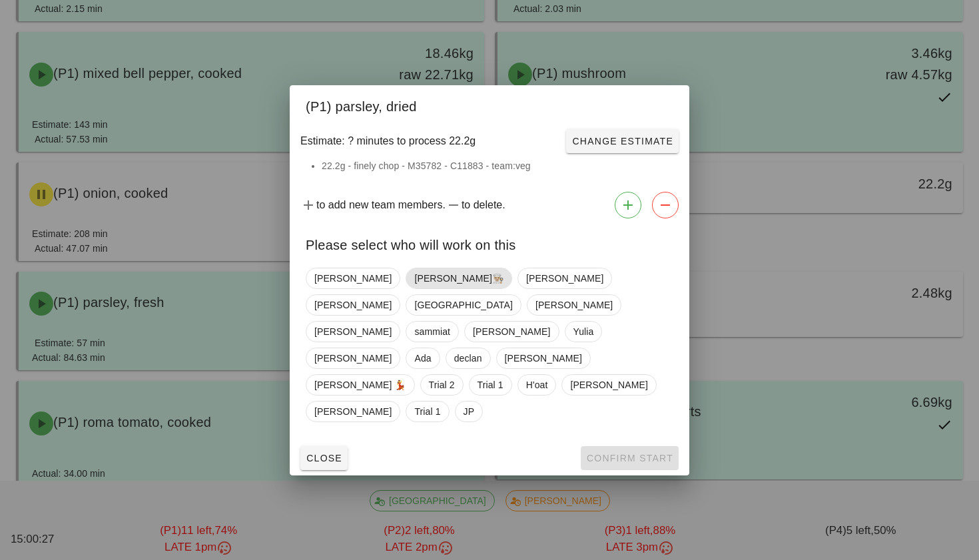 Image resolution: width=979 pixels, height=560 pixels. I want to click on div: Please select who will work on this, so click(490, 243).